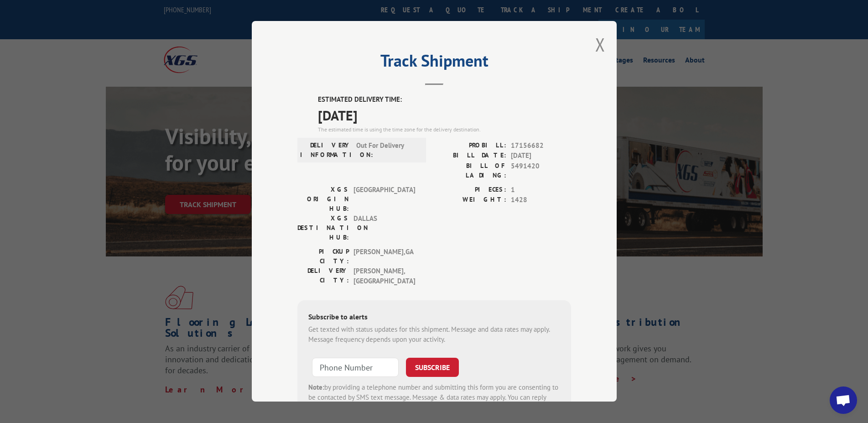 The image size is (868, 423). I want to click on div: The estimated time is using the time zone for the delivery destination., so click(444, 130).